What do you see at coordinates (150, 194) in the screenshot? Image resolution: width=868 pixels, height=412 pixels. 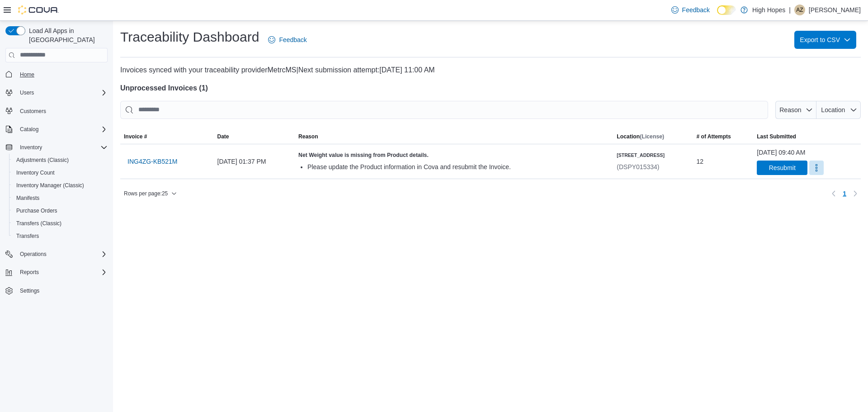 I see `button: Rows per page:25` at bounding box center [150, 194].